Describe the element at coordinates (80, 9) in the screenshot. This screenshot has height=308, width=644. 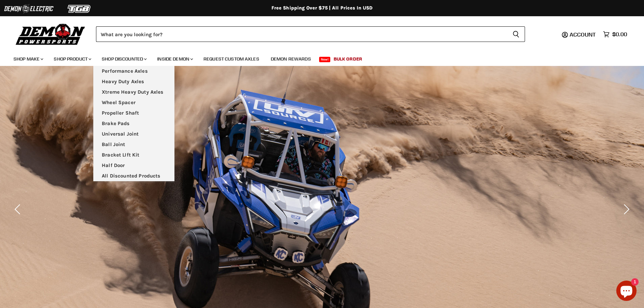
I see `img: TGB Logo 2` at that location.